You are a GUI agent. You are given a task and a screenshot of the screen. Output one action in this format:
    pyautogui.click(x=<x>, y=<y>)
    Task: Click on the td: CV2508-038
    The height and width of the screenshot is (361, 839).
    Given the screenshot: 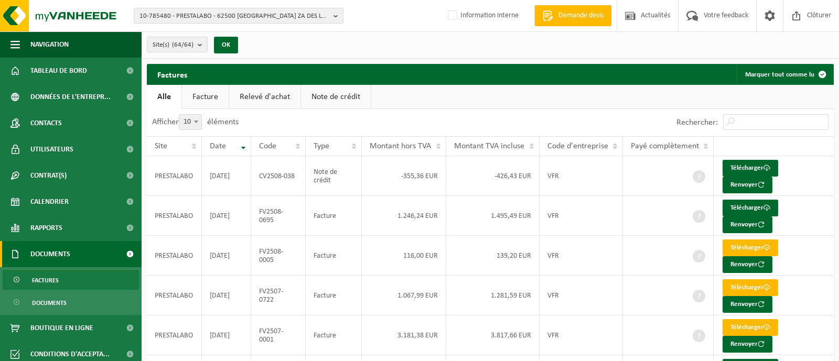 What is the action you would take?
    pyautogui.click(x=278, y=176)
    